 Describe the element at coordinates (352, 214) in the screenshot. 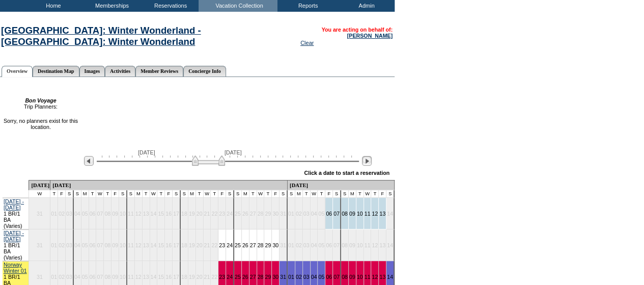

I see `a: 09` at that location.